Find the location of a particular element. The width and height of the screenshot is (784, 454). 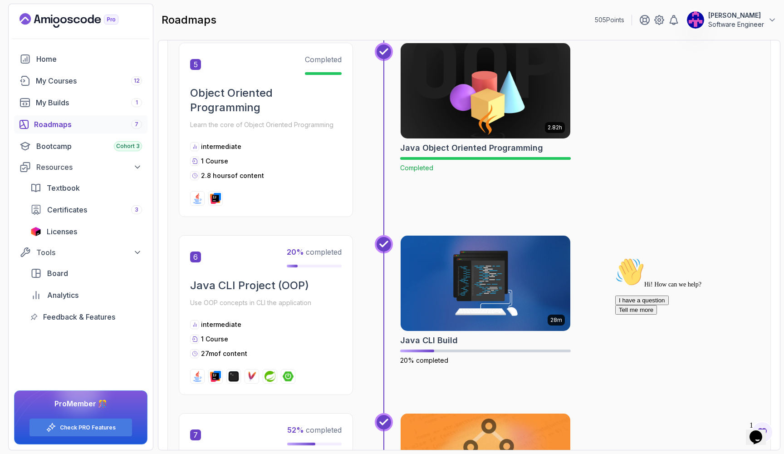

a: courses is located at coordinates (81, 81).